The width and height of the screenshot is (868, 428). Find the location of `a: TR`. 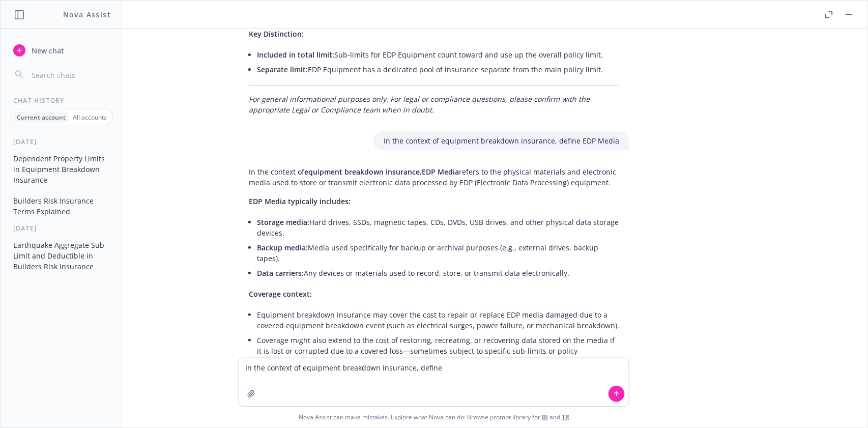

a: TR is located at coordinates (565, 416).